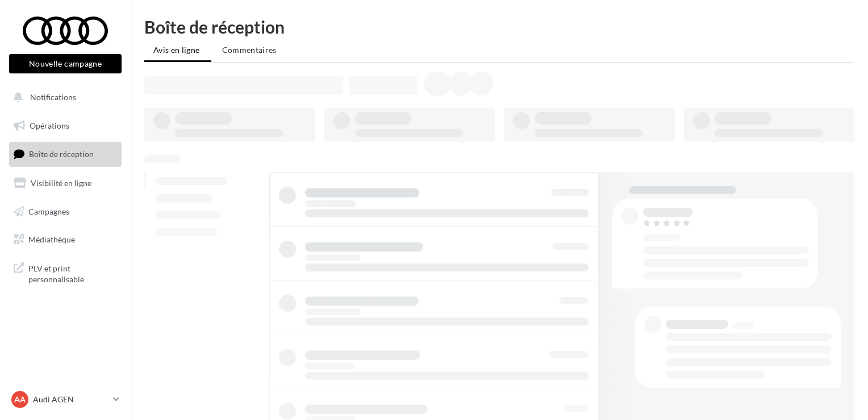 The height and width of the screenshot is (420, 868). I want to click on button: Nouvelle campagne, so click(65, 63).